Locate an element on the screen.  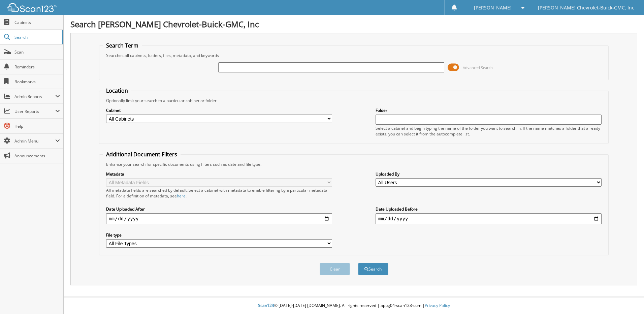
span: Scan123 is located at coordinates (266, 305).